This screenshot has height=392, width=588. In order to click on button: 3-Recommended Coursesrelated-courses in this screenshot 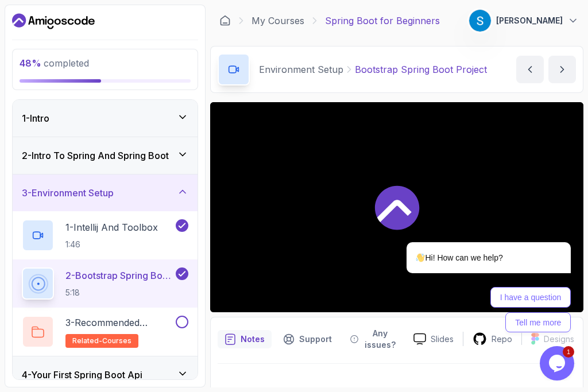, I will do `click(105, 332)`.